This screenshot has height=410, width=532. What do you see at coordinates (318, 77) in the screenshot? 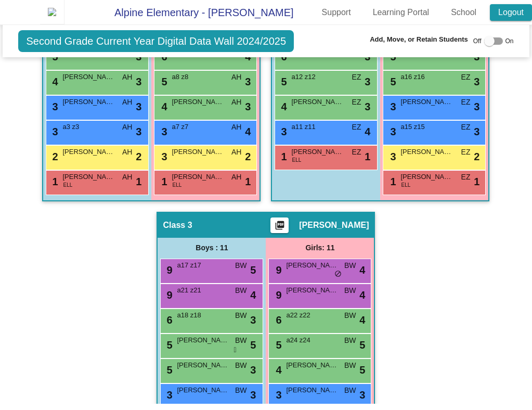
I see `span: a12 z12` at bounding box center [318, 77].